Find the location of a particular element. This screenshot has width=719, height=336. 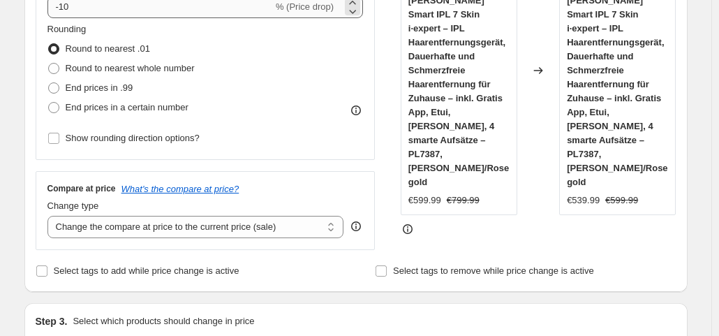

span: Round to nearest .01 is located at coordinates (107, 48).